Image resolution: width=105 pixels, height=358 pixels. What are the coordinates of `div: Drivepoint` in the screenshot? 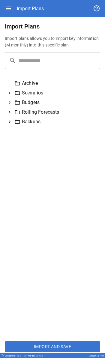 It's located at (16, 356).